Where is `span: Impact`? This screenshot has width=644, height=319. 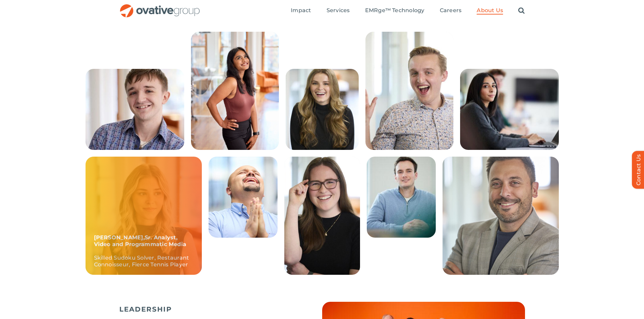 span: Impact is located at coordinates (301, 11).